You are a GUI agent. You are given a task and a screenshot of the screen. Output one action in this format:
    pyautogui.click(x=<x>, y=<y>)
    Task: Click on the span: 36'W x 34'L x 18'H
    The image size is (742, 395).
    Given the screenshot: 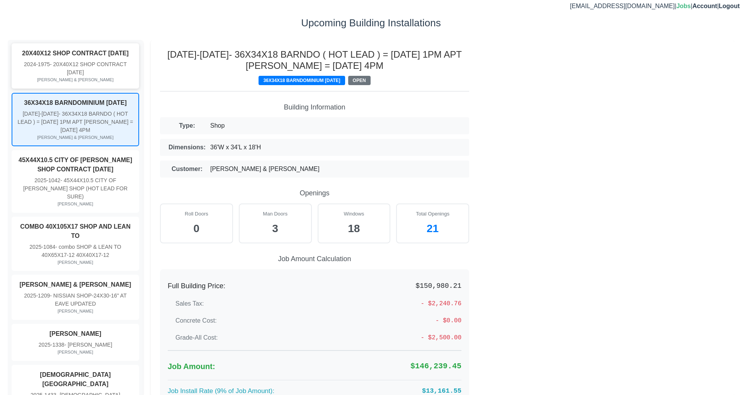 What is the action you would take?
    pyautogui.click(x=235, y=147)
    